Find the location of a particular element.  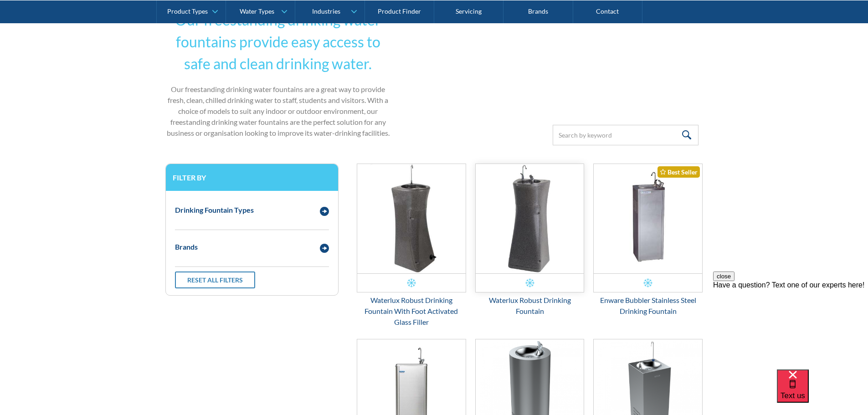

a: Waterlux Robust Drinking Fountain With Foot Activated Glass FillerWaterlux Robust Drinking Founta... is located at coordinates (412, 245).